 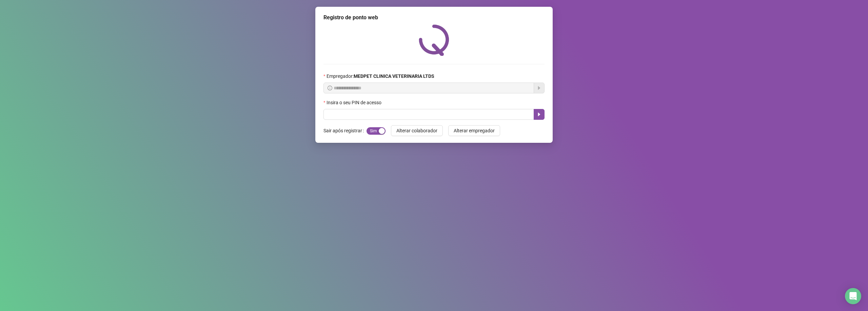 I want to click on label: Insira o seu PIN de acesso, so click(x=355, y=103).